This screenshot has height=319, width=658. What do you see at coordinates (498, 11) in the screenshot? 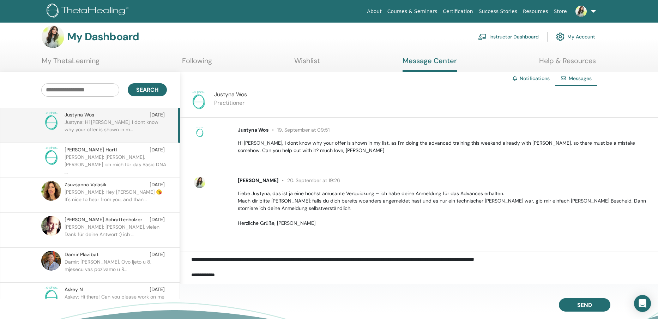
I see `a: Success Stories` at bounding box center [498, 11].